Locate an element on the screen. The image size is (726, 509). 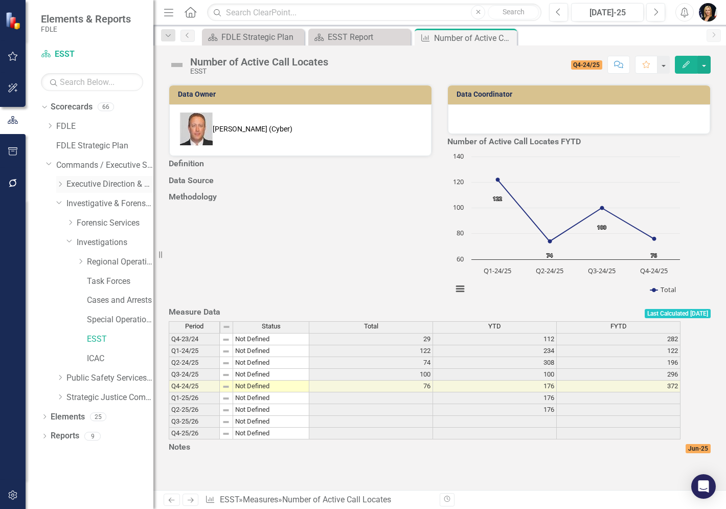
path: Q4-24/25, 76. Total. is located at coordinates (655, 239).